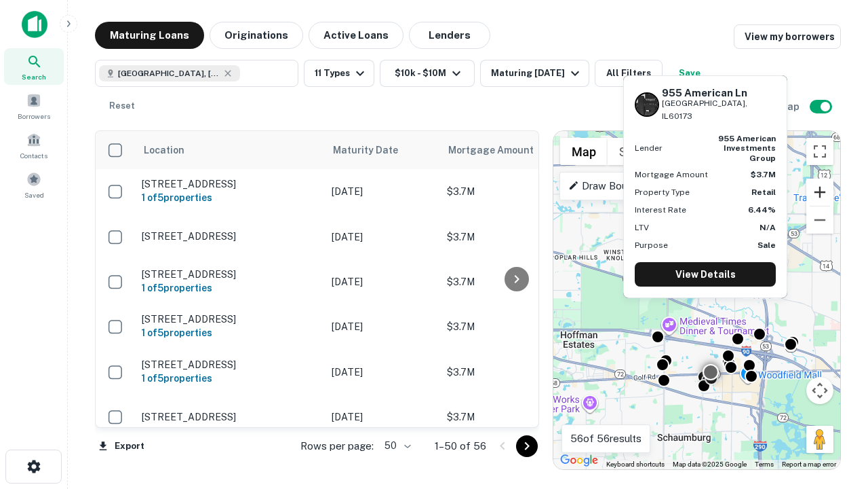  Describe the element at coordinates (356, 35) in the screenshot. I see `button: Active Loans` at that location.